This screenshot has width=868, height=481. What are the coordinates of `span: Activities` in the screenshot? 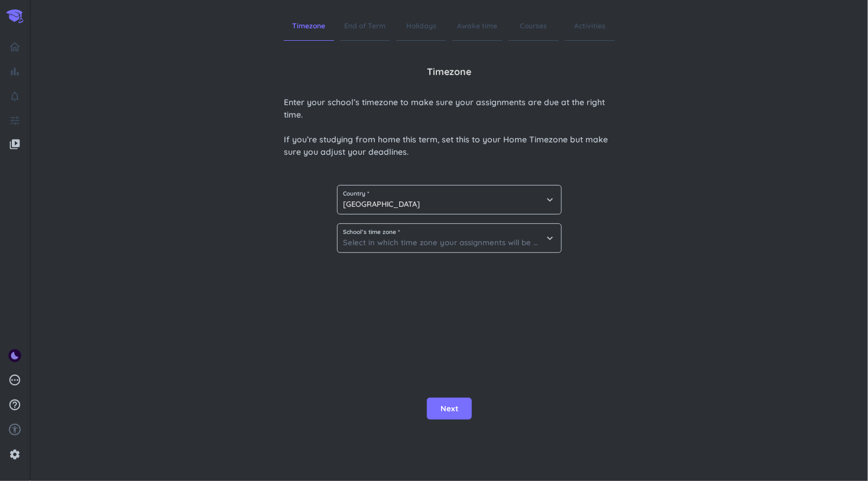 It's located at (590, 26).